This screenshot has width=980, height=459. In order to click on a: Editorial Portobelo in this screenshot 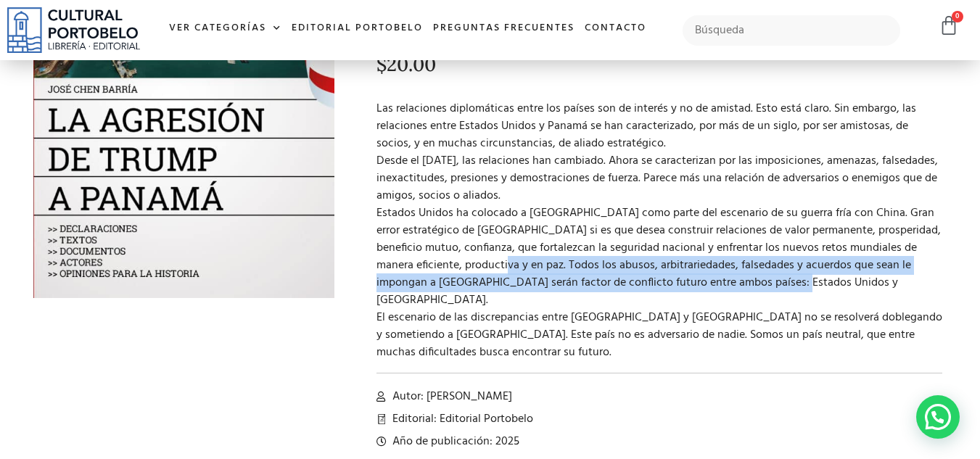, I will do `click(357, 28)`.